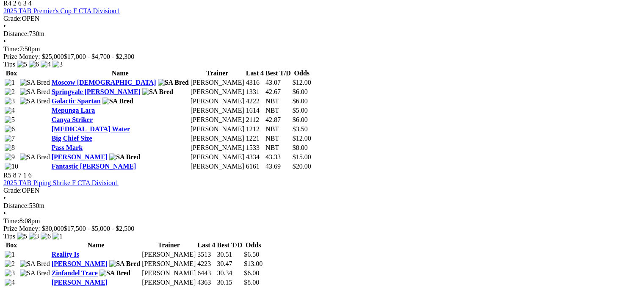  What do you see at coordinates (230, 282) in the screenshot?
I see `td: 30.15` at bounding box center [230, 282].